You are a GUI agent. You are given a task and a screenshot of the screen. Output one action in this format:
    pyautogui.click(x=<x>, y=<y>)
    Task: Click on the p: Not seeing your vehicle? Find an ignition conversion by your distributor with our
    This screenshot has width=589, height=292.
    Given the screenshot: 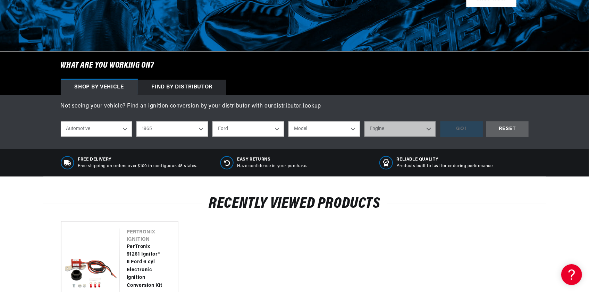 What is the action you would take?
    pyautogui.click(x=294, y=106)
    